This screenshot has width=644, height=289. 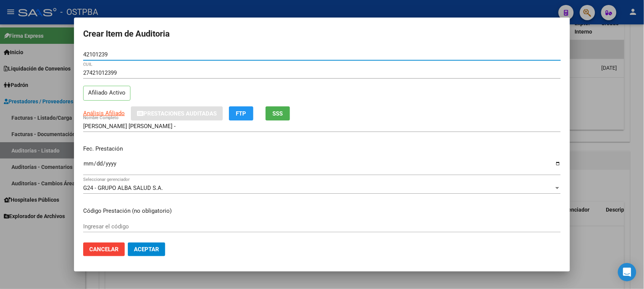 I want to click on span: FTP, so click(x=241, y=113).